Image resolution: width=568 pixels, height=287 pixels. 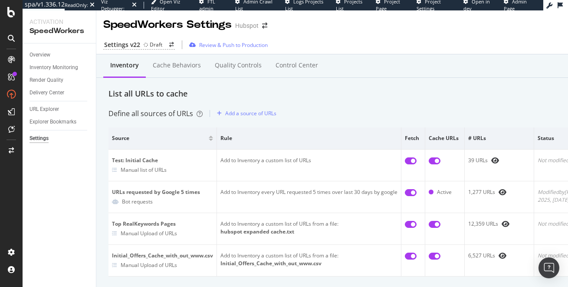 What do you see at coordinates (53, 122) in the screenshot?
I see `div: Explorer Bookmarks` at bounding box center [53, 122].